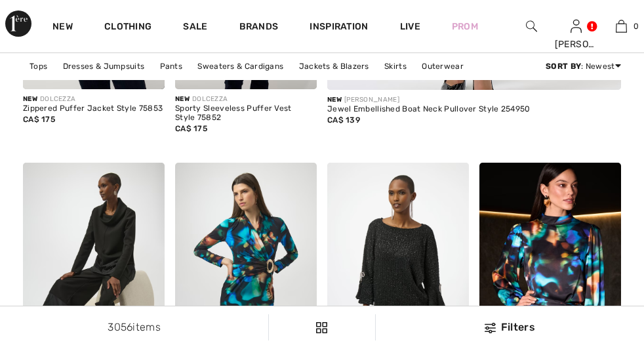 The height and width of the screenshot is (349, 644). What do you see at coordinates (259, 27) in the screenshot?
I see `a: Brands` at bounding box center [259, 27].